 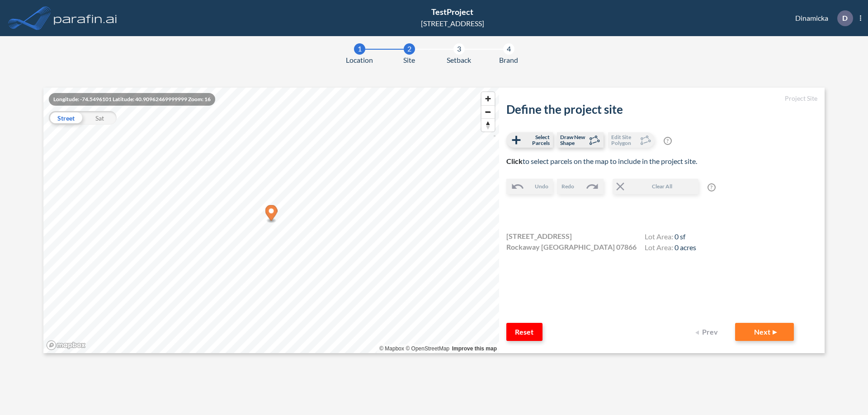 I want to click on span: Setback, so click(x=459, y=60).